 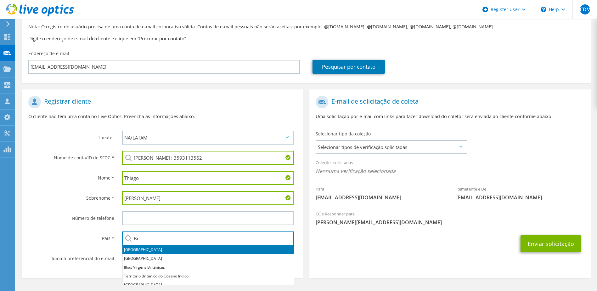 I want to click on label: País *, so click(x=71, y=236).